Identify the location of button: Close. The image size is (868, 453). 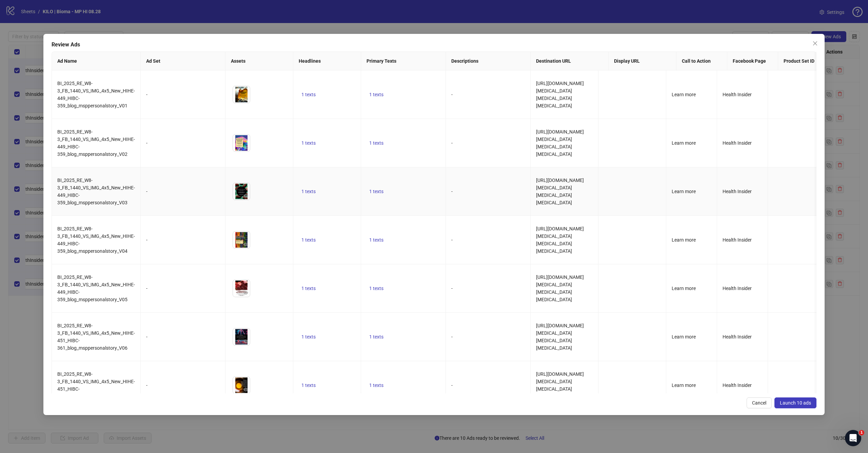
(815, 44).